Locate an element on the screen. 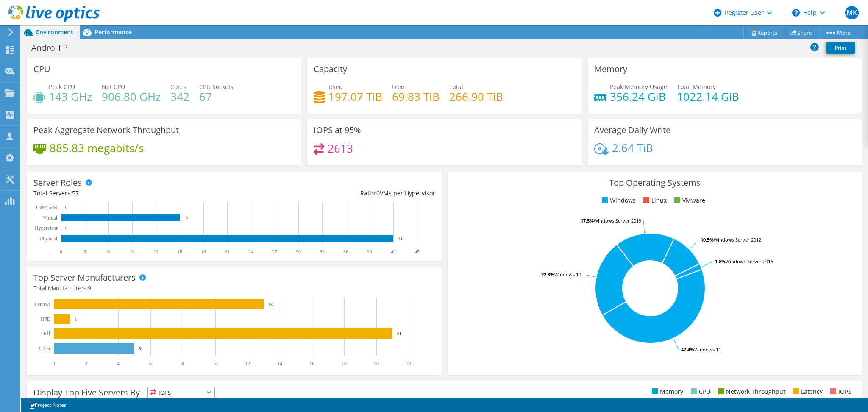 The width and height of the screenshot is (868, 412). span: Net CPU is located at coordinates (113, 86).